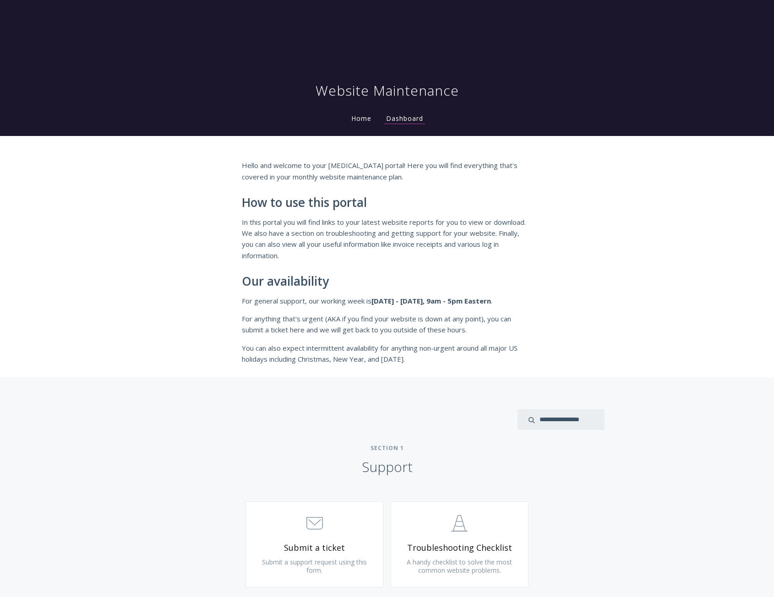 The image size is (774, 597). I want to click on p: In this portal you will find links to your latest website reports for you to view or download. We..., so click(387, 239).